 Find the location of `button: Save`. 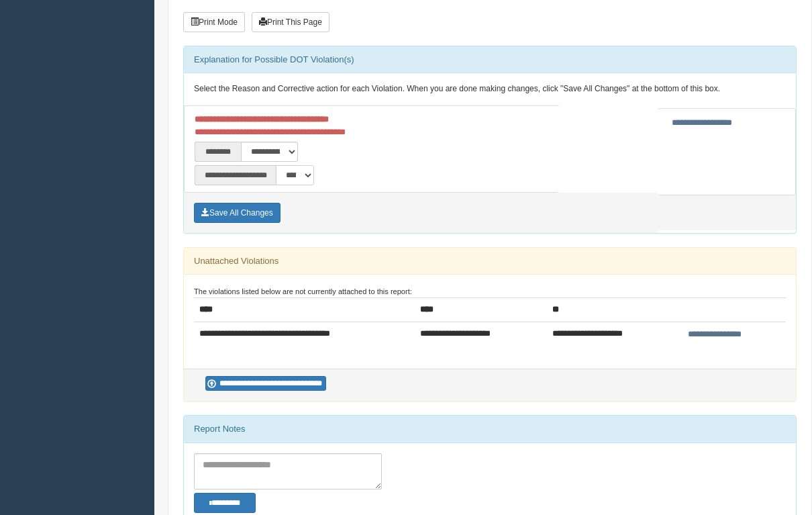

button: Save is located at coordinates (237, 213).